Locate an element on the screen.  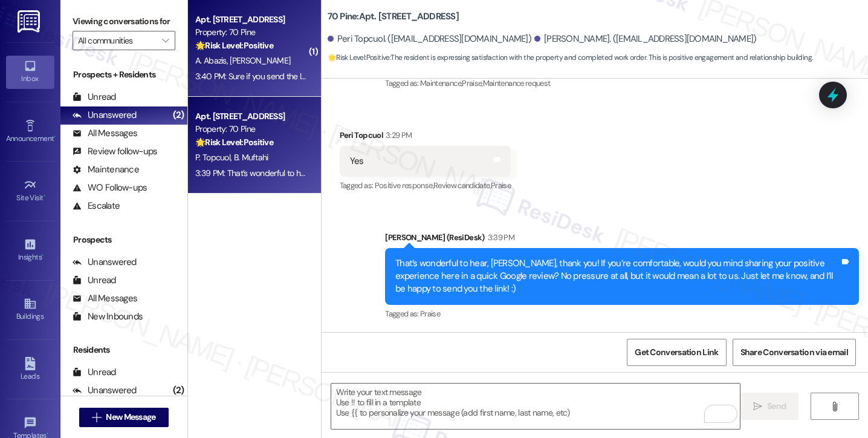
div: Maintenance is located at coordinates (106, 169).